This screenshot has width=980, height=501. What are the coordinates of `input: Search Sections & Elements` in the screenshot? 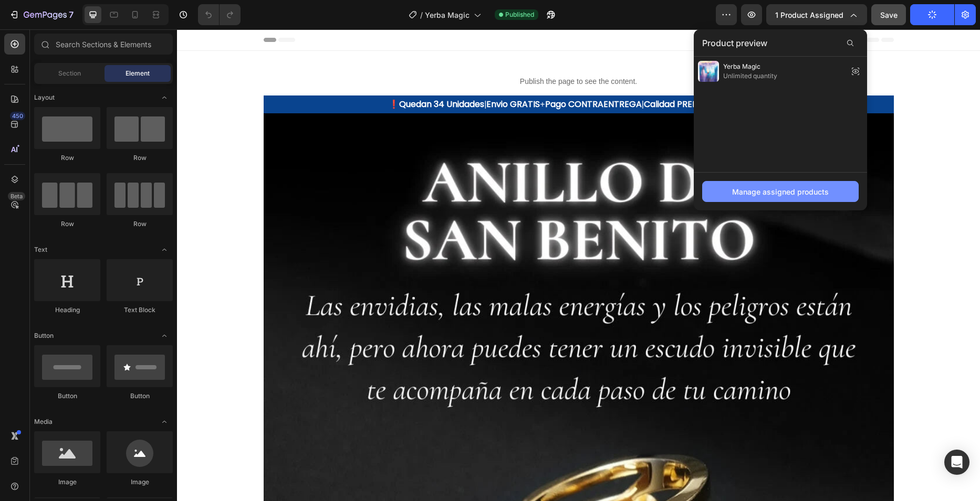 It's located at (103, 44).